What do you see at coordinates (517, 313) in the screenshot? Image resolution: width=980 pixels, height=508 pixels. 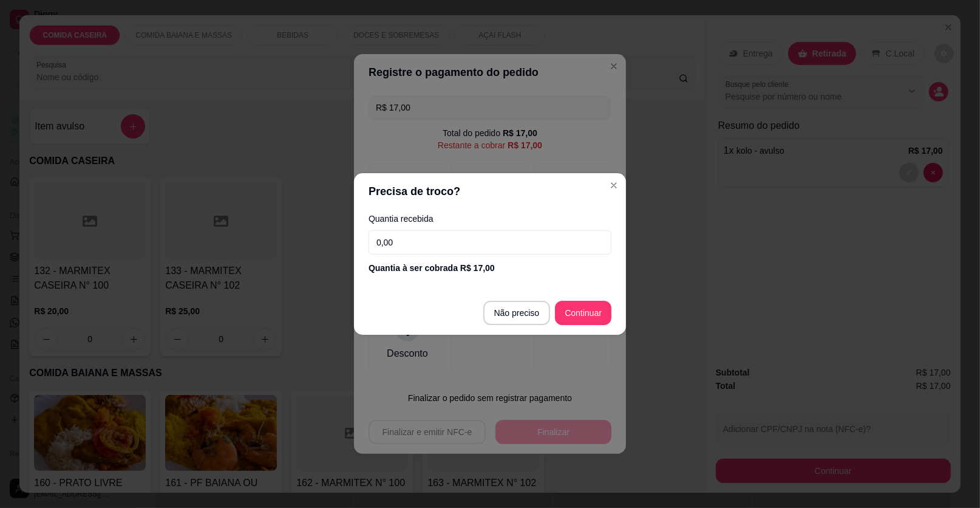 I see `button: Não preciso` at bounding box center [517, 313].